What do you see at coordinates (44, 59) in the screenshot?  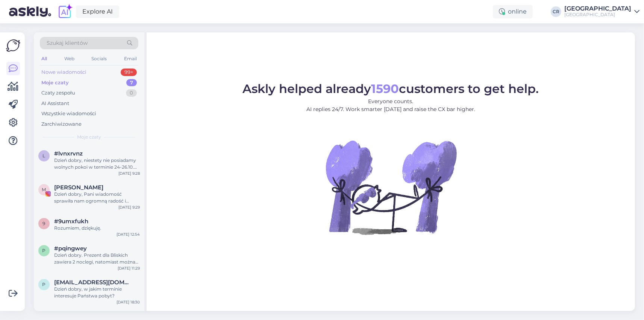 I see `div: All` at bounding box center [44, 59].